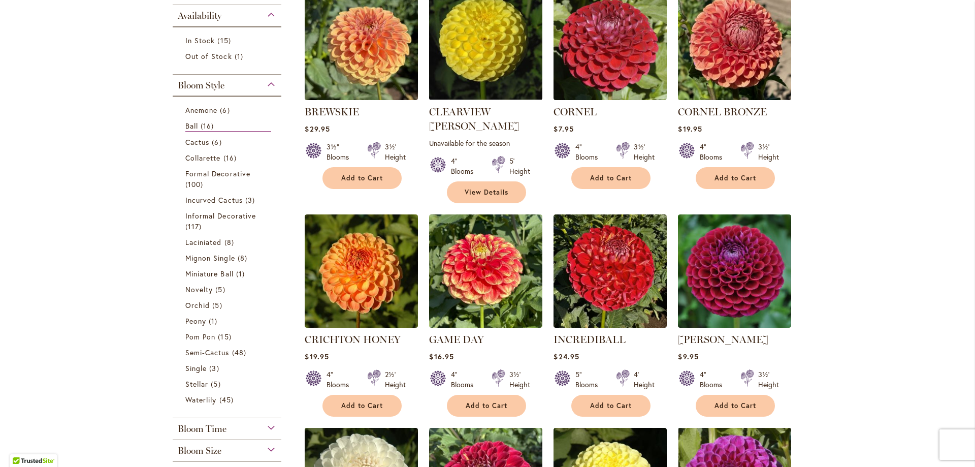 The height and width of the screenshot is (467, 975). What do you see at coordinates (202, 429) in the screenshot?
I see `span: Bloom Time` at bounding box center [202, 429].